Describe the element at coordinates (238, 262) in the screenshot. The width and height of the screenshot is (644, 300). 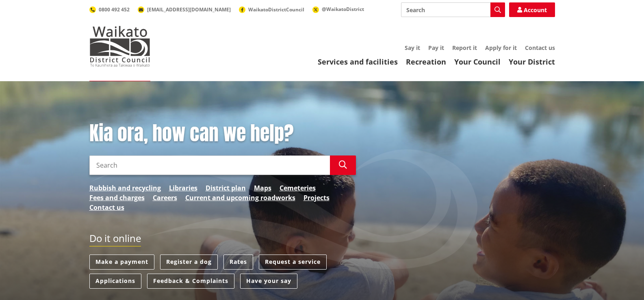
I see `a: Rates` at that location.